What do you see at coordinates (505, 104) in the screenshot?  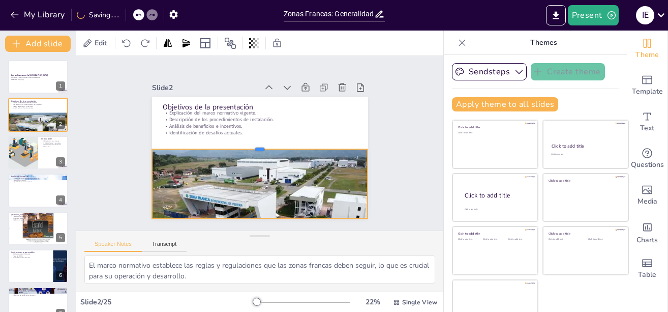 I see `button: Apply theme to all slides` at bounding box center [505, 104].